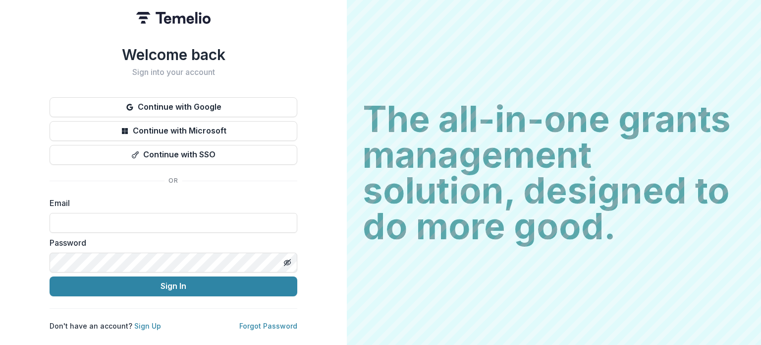 The height and width of the screenshot is (345, 761). What do you see at coordinates (174, 131) in the screenshot?
I see `button: Continue with Microsoft` at bounding box center [174, 131].